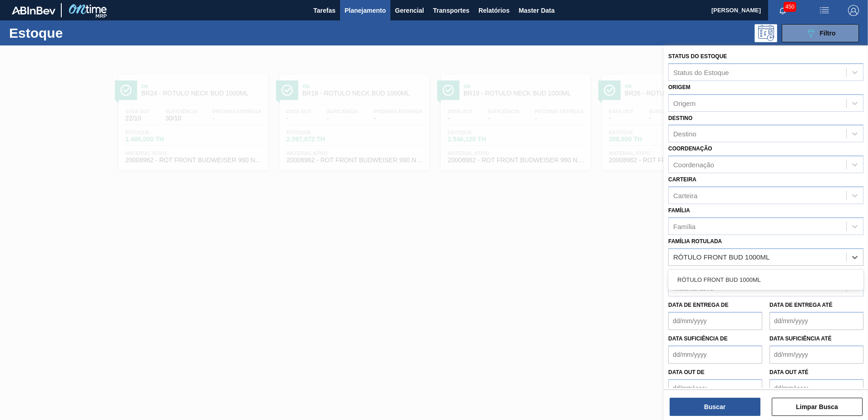 Image resolution: width=868 pixels, height=420 pixels. I want to click on label: Data de Entrega de, so click(699, 305).